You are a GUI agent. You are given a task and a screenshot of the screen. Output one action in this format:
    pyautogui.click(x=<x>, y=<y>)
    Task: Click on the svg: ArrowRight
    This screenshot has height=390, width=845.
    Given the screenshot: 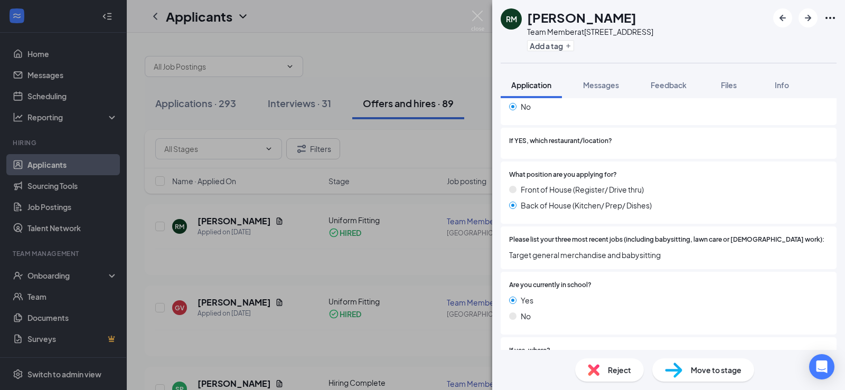 What is the action you would take?
    pyautogui.click(x=808, y=18)
    